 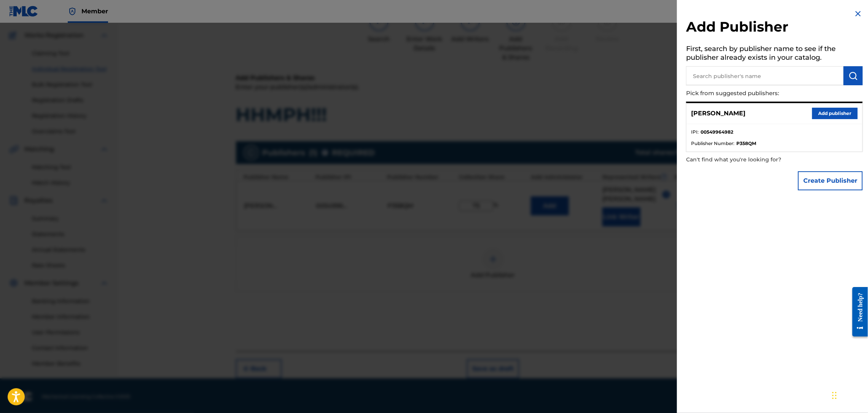 What do you see at coordinates (835, 113) in the screenshot?
I see `button: Add publisher` at bounding box center [835, 113].